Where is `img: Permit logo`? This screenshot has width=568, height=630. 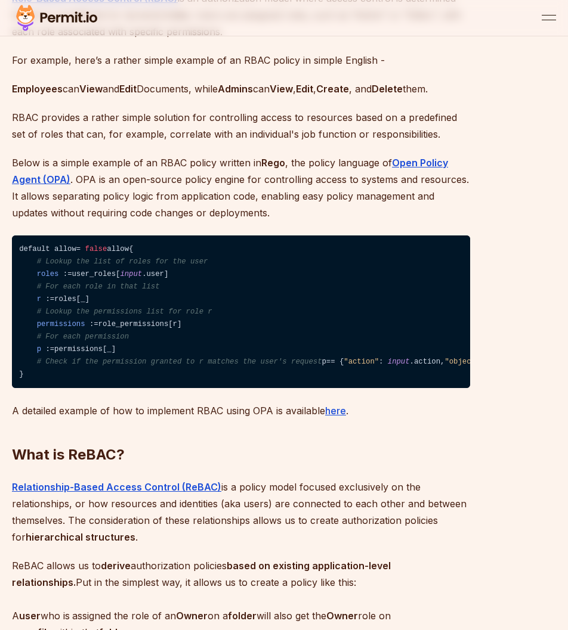 img: Permit logo is located at coordinates (57, 18).